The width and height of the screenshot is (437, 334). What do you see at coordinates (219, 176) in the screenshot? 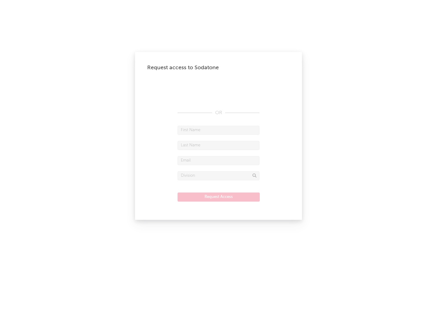
I see `input: Division` at bounding box center [219, 176].